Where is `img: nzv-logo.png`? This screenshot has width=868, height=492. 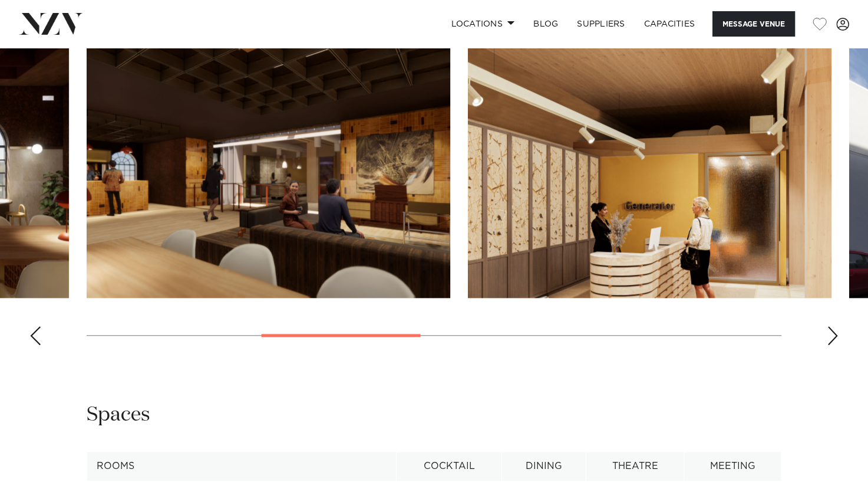 img: nzv-logo.png is located at coordinates (51, 23).